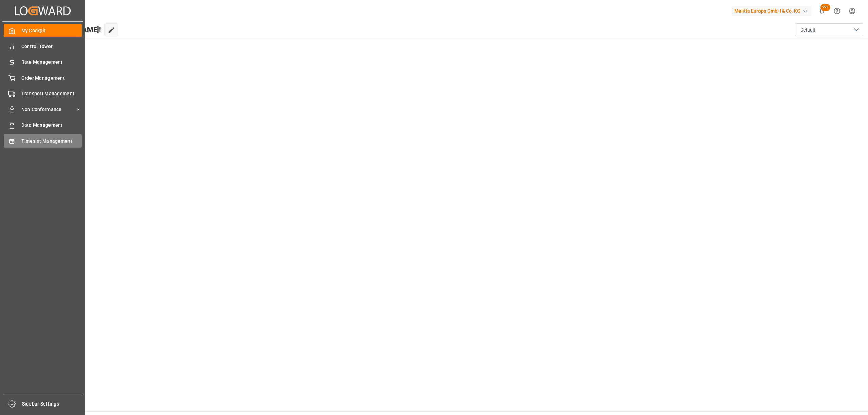  What do you see at coordinates (43, 62) in the screenshot?
I see `a: Rate Management` at bounding box center [43, 62].